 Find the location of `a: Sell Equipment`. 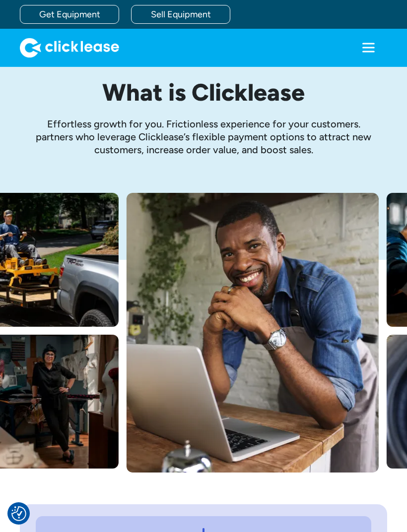

a: Sell Equipment is located at coordinates (180, 14).